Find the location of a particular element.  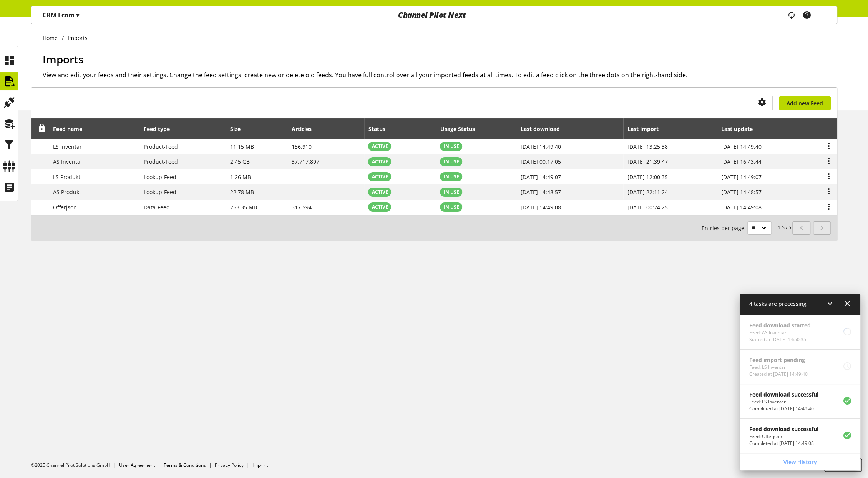

h2: View and edit your feeds and their settings. Change the feed settings, create new or delete old f... is located at coordinates (440, 75).